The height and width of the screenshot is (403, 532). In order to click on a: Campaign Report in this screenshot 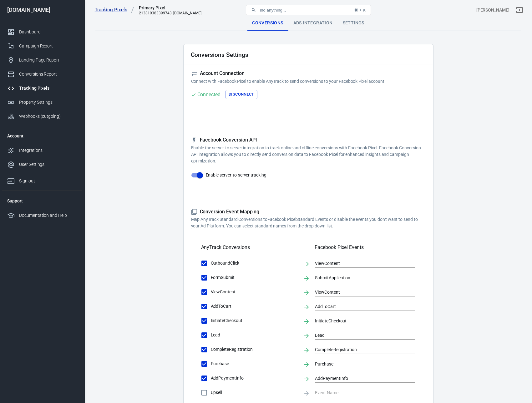, I will do `click(42, 46)`.